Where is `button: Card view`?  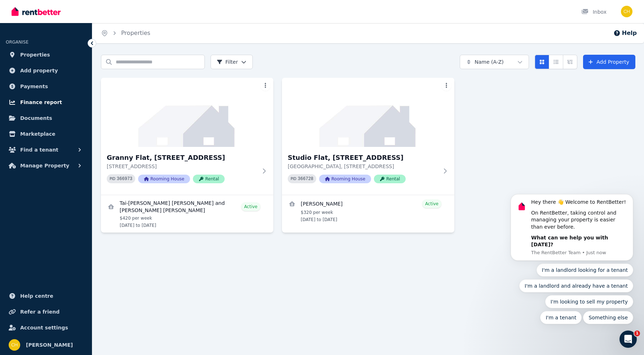 button: Card view is located at coordinates (542, 62).